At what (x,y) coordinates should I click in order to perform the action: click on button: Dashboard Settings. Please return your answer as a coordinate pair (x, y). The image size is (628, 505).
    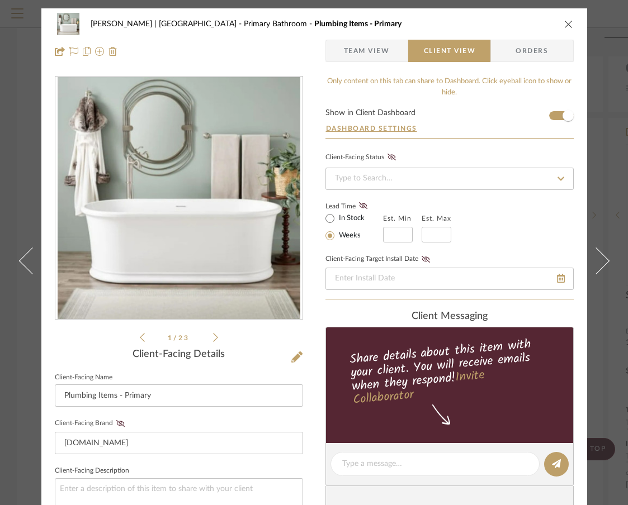
    Looking at the image, I should click on (371, 129).